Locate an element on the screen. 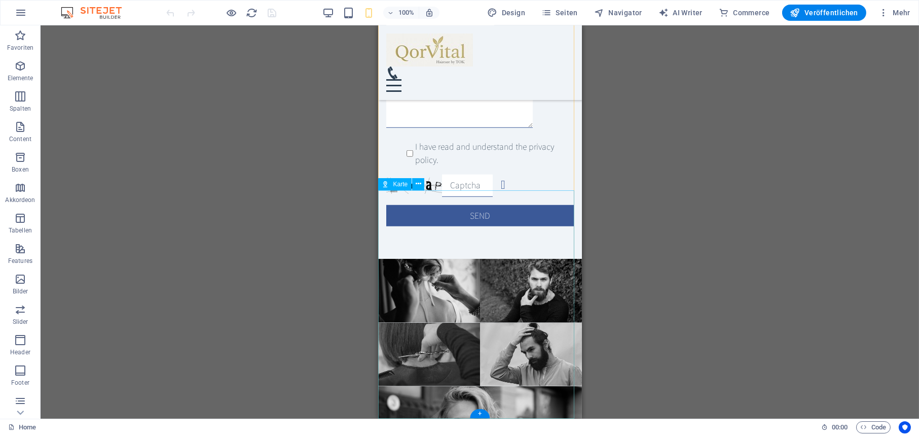 Image resolution: width=919 pixels, height=435 pixels. button: Navigator is located at coordinates (618, 13).